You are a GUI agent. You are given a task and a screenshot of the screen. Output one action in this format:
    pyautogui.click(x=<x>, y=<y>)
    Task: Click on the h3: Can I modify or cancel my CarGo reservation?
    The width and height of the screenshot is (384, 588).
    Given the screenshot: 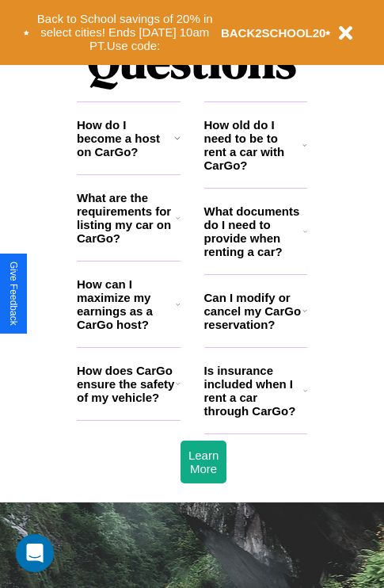 What is the action you would take?
    pyautogui.click(x=254, y=311)
    